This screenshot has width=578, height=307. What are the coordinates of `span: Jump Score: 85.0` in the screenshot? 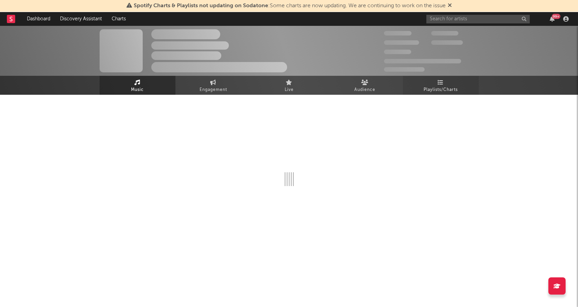 It's located at (404, 69).